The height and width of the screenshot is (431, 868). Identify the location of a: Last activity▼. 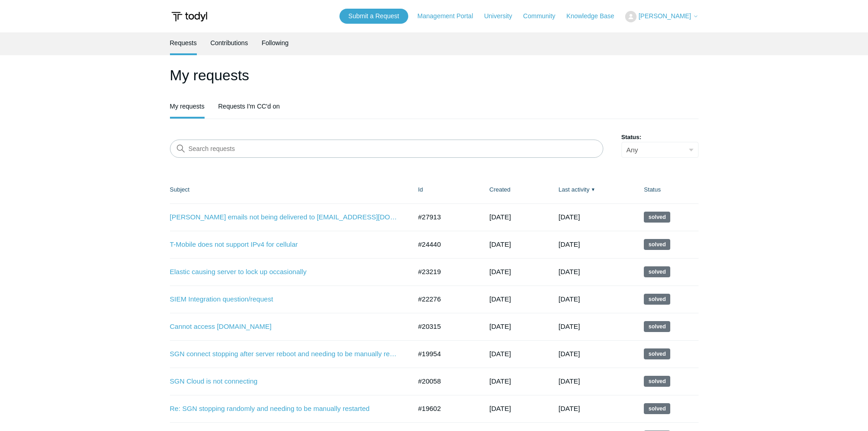
(574, 189).